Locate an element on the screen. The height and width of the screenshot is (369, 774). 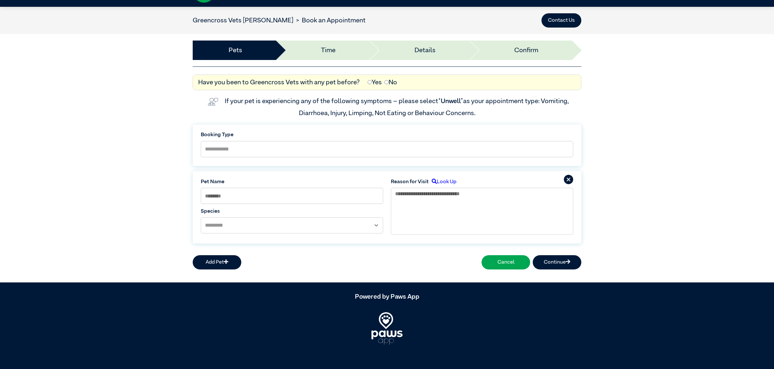
input: No is located at coordinates (386, 82).